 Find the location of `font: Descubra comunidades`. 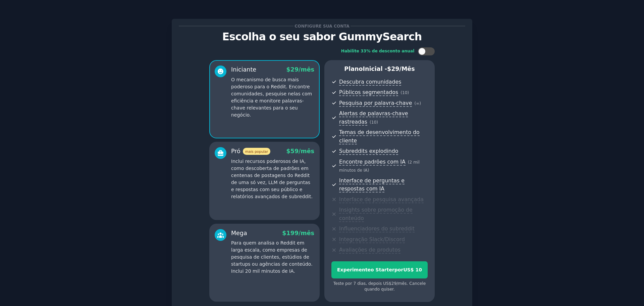

font: Descubra comunidades is located at coordinates (370, 82).